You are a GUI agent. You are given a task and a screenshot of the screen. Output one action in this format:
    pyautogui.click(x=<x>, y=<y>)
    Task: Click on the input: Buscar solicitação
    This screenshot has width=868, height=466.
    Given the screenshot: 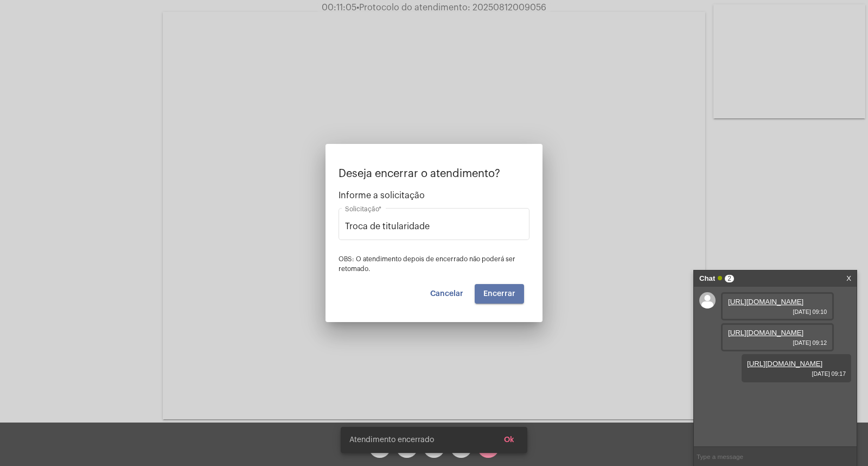 What is the action you would take?
    pyautogui.click(x=434, y=227)
    